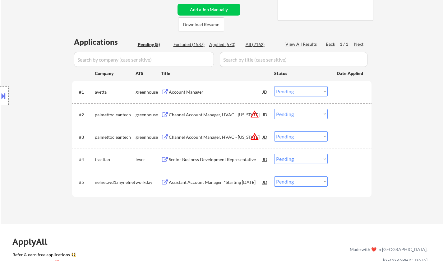 Image resolution: width=443 pixels, height=261 pixels. What do you see at coordinates (261, 44) in the screenshot?
I see `div: All (2162)` at bounding box center [261, 44].